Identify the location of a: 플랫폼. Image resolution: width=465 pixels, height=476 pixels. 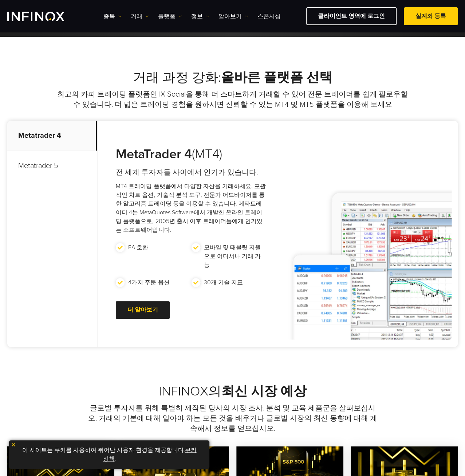
(170, 16).